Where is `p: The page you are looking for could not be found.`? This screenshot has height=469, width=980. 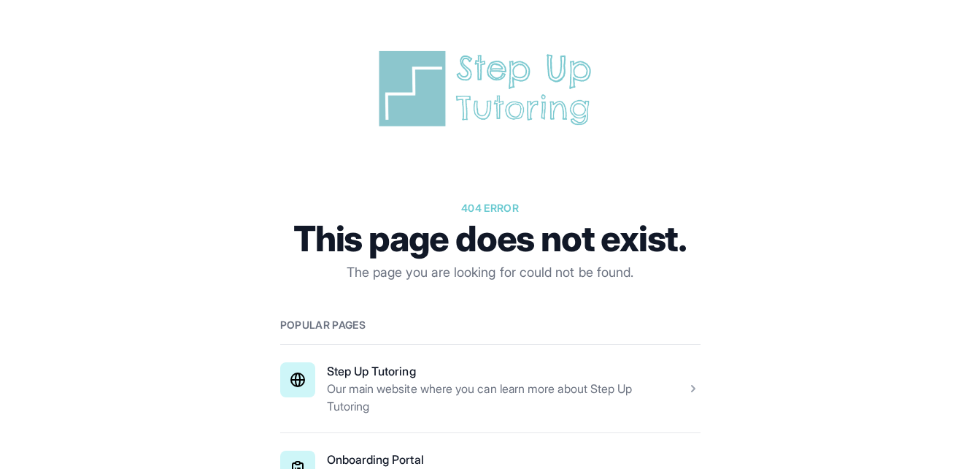 p: The page you are looking for could not be found. is located at coordinates (490, 272).